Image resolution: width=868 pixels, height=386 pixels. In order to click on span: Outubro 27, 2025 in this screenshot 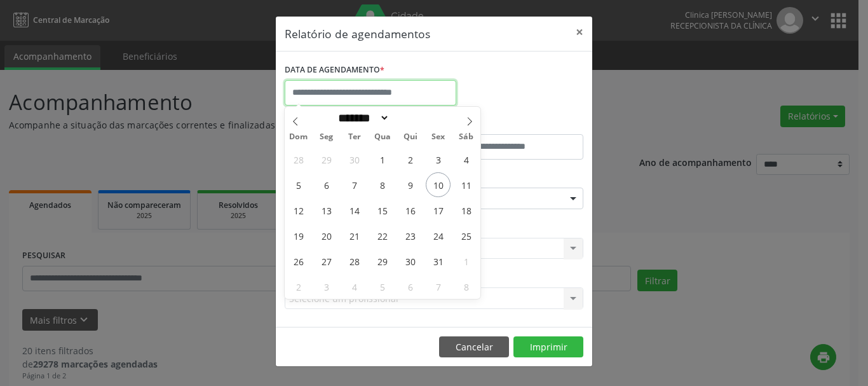, I will do `click(326, 260)`.